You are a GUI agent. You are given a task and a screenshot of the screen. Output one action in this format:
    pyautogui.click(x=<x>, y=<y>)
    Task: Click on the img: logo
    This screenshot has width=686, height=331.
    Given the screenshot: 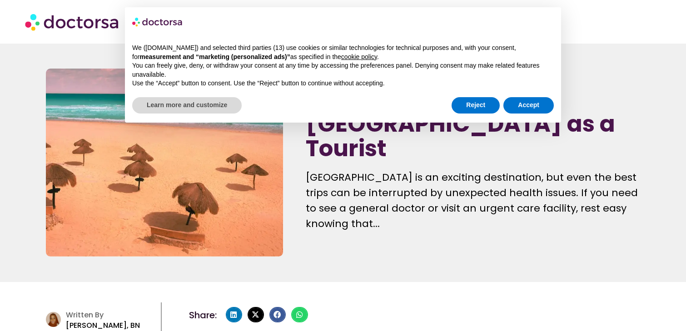 What is the action you would take?
    pyautogui.click(x=158, y=22)
    